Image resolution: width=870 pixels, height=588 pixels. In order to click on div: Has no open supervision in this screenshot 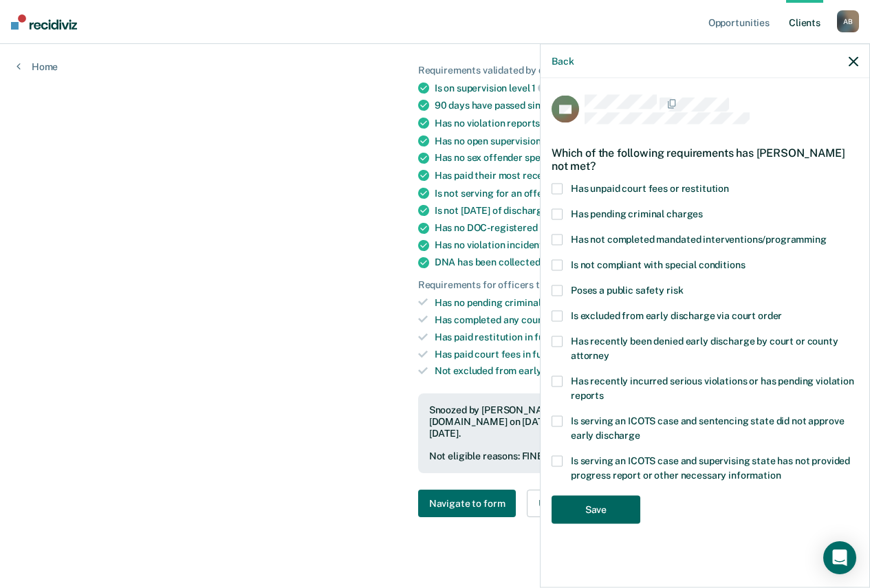, I will do `click(617, 141)`.